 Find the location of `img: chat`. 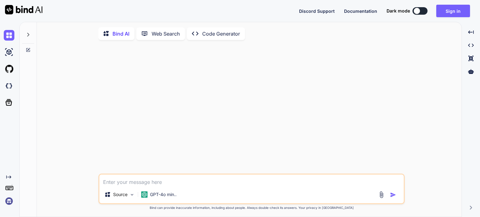

img: chat is located at coordinates (9, 35).